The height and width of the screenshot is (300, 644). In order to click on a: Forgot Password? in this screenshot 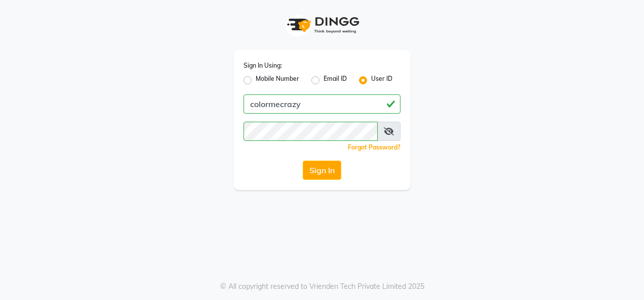, I will do `click(374, 147)`.